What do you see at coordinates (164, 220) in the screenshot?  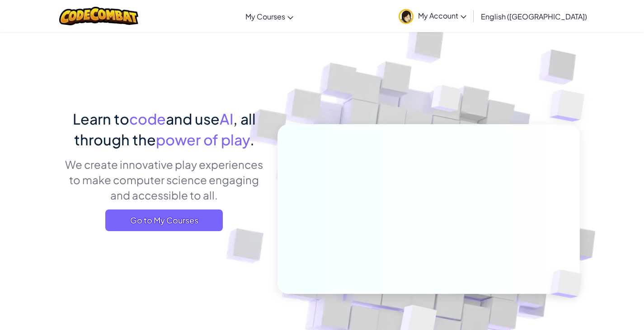 I see `span: Go to My Courses` at bounding box center [164, 220].